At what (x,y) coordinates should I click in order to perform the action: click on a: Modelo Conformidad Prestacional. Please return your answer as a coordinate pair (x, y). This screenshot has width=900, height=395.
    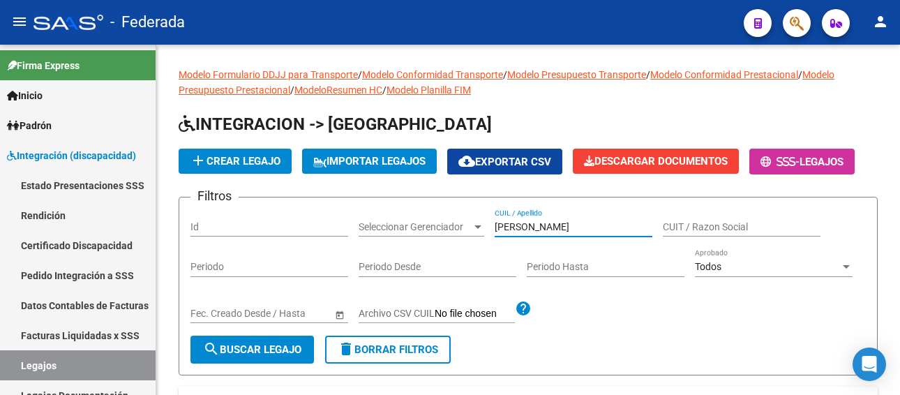
    Looking at the image, I should click on (724, 75).